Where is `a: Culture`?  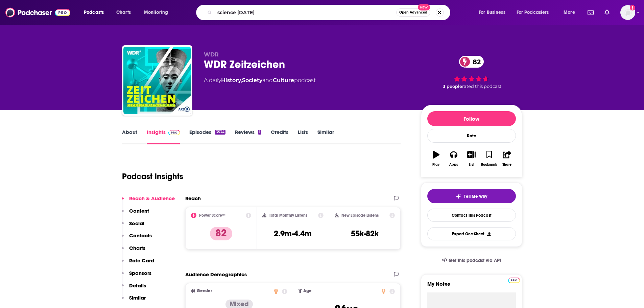 a: Culture is located at coordinates (284, 80).